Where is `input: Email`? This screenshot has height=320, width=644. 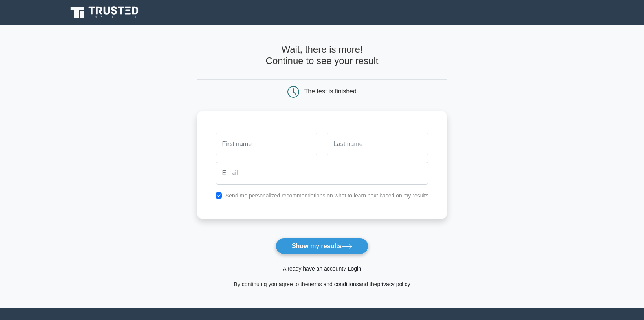 input: Email is located at coordinates (322, 173).